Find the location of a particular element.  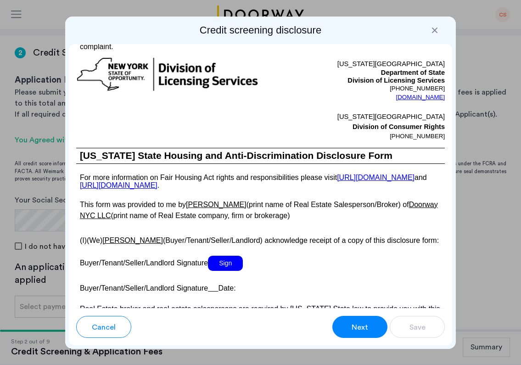

img: new-york-logo.png is located at coordinates (167, 74).